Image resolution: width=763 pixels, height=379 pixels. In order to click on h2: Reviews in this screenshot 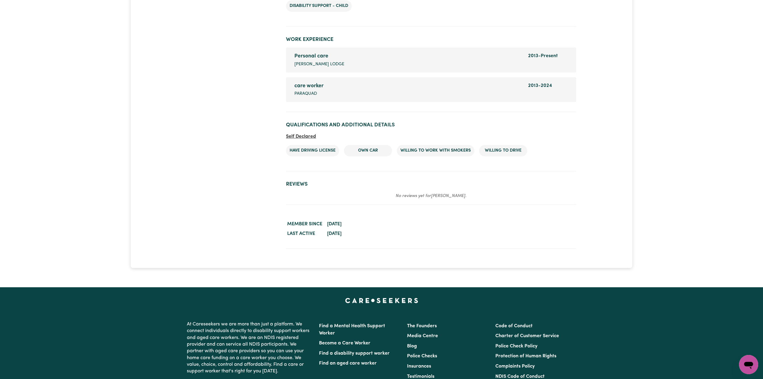, I will do `click(431, 184)`.